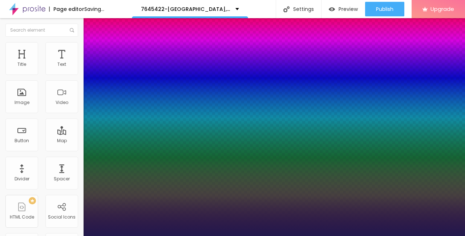  I want to click on div: Video, so click(62, 102).